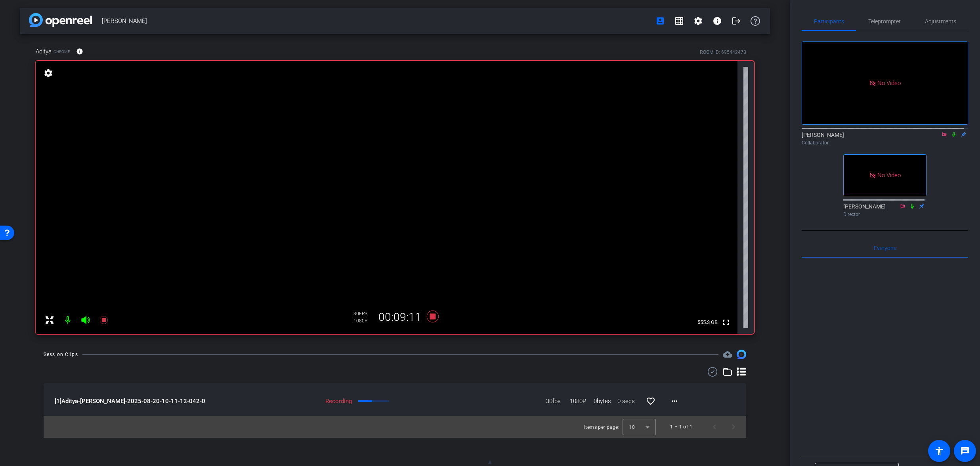 The height and width of the screenshot is (466, 980). Describe the element at coordinates (884, 21) in the screenshot. I see `span: Teleprompter` at that location.